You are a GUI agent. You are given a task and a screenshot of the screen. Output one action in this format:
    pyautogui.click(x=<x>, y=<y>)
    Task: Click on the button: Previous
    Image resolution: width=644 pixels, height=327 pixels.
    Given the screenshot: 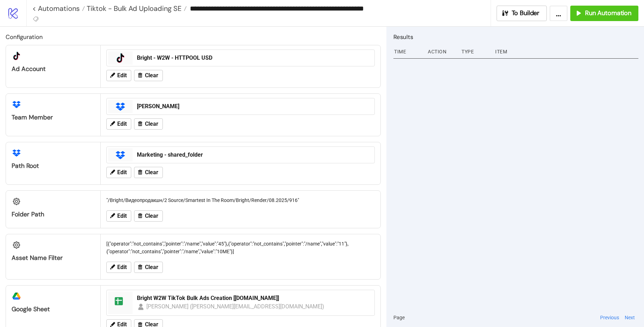 What is the action you would take?
    pyautogui.click(x=610, y=318)
    